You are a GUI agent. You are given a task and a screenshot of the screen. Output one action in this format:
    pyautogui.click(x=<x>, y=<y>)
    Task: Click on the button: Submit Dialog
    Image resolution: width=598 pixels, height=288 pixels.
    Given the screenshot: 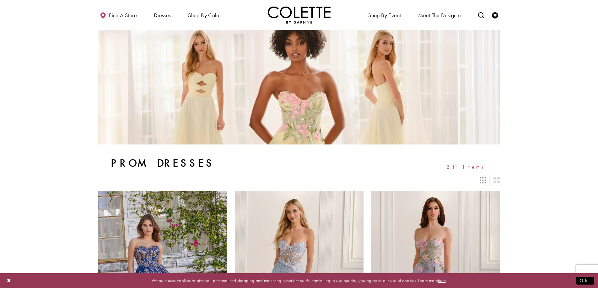 What is the action you would take?
    pyautogui.click(x=585, y=281)
    